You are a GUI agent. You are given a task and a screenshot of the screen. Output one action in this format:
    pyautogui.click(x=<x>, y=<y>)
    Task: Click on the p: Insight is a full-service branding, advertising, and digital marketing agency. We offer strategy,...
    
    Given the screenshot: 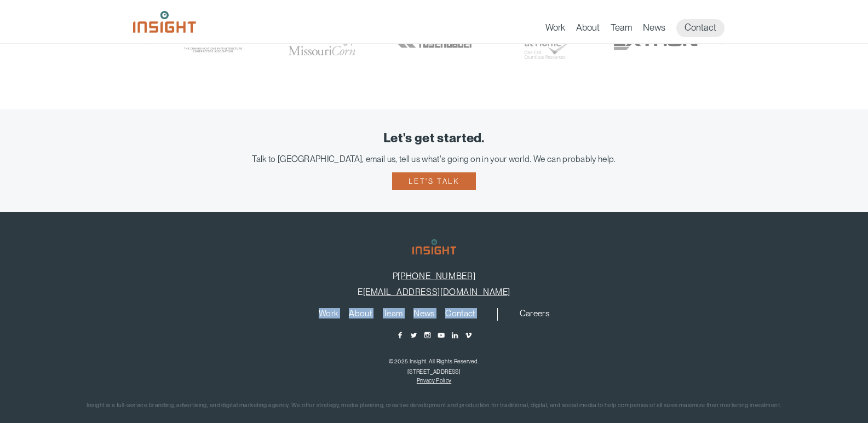 What is the action you would take?
    pyautogui.click(x=434, y=406)
    